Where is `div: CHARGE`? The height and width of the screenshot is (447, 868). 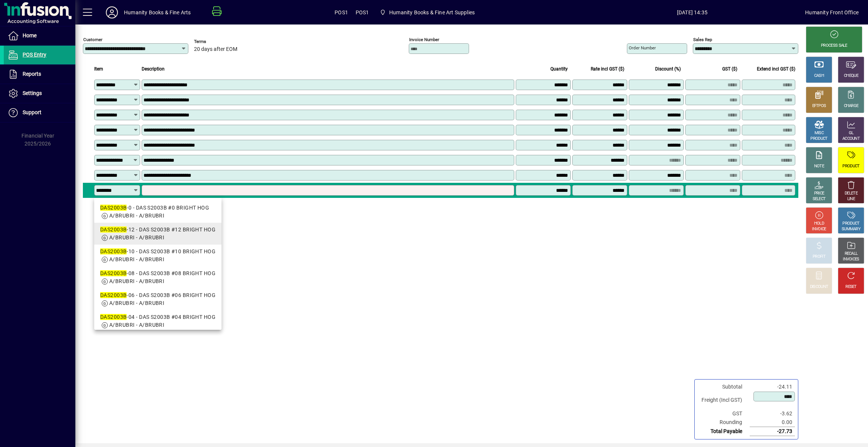 div: CHARGE is located at coordinates (852, 106).